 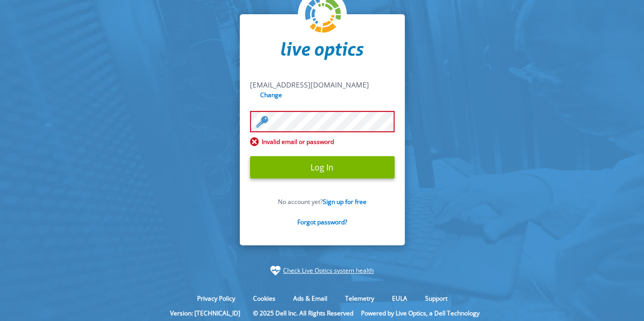 I want to click on a: Ads & Email, so click(x=310, y=299).